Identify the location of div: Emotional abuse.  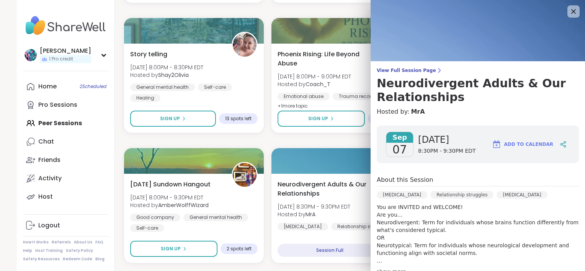
(304, 96).